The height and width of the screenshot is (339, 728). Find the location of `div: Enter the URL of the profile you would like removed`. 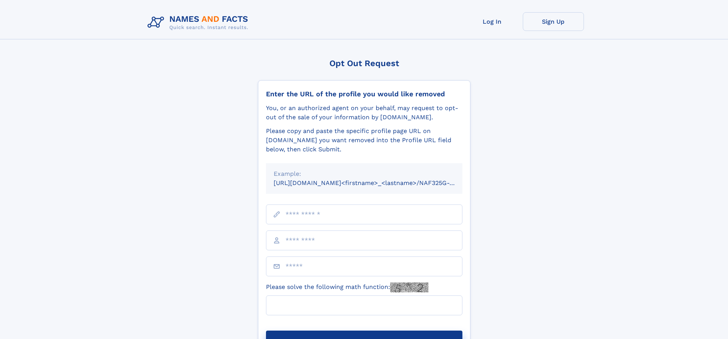

div: Enter the URL of the profile you would like removed is located at coordinates (364, 94).